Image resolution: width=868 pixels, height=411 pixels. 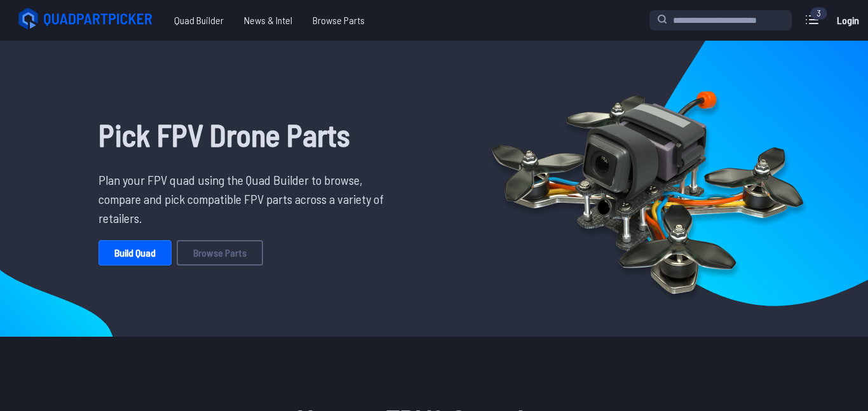 I want to click on p: Plan your FPV quad using the Quad Builder to browse, compare and pick compatible FPV parts across..., so click(x=246, y=199).